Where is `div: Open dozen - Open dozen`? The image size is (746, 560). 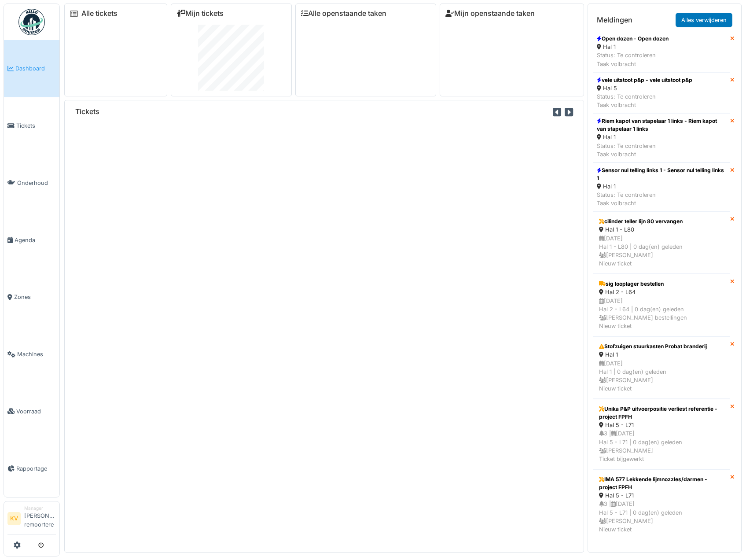 div: Open dozen - Open dozen is located at coordinates (632, 38).